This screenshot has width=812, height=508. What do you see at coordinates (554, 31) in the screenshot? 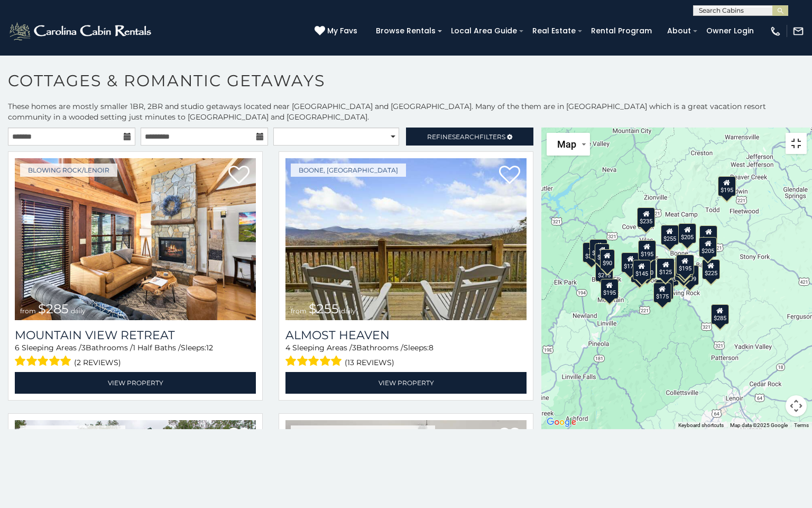
I see `a: Real Estate` at bounding box center [554, 31].